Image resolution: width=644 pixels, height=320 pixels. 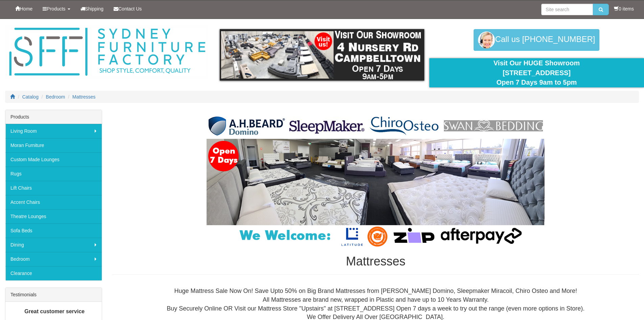 I want to click on a: Living Room, so click(x=53, y=131).